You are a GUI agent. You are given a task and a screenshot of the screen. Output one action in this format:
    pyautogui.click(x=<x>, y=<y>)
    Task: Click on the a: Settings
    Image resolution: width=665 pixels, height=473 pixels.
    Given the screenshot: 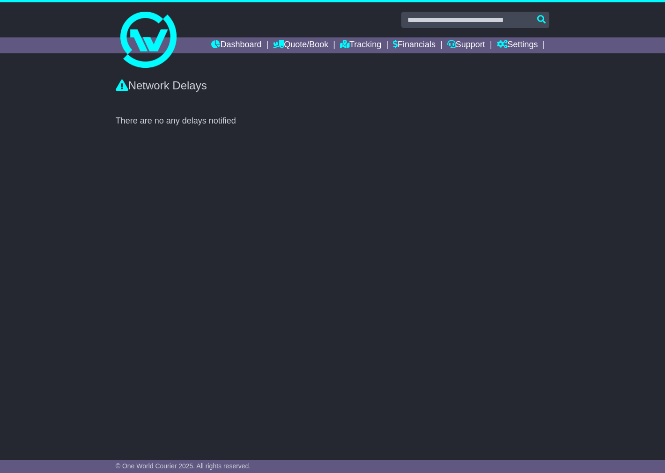 What is the action you would take?
    pyautogui.click(x=517, y=45)
    